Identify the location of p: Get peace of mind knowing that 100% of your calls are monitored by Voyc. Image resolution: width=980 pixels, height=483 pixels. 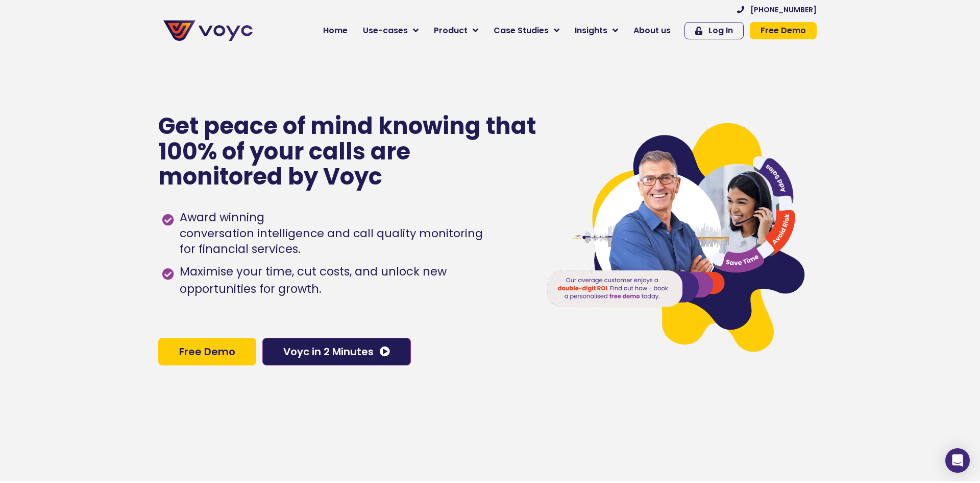
(348, 151).